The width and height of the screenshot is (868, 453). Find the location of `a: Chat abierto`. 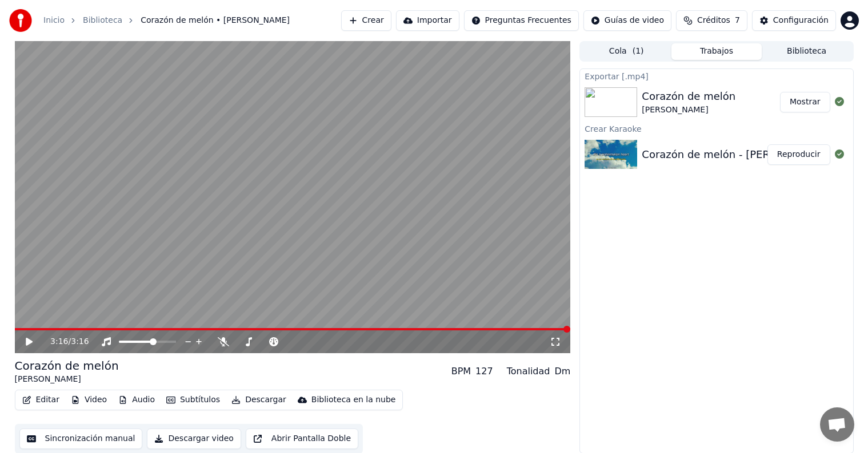

a: Chat abierto is located at coordinates (837, 425).